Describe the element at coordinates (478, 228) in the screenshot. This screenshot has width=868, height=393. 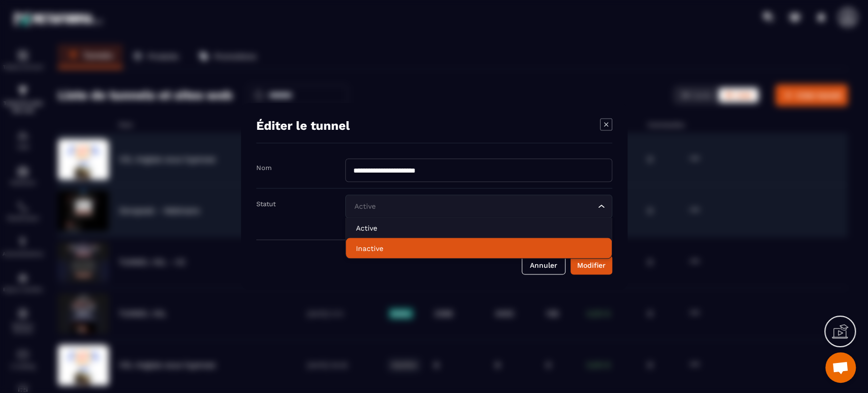
I see `p: Active` at that location.